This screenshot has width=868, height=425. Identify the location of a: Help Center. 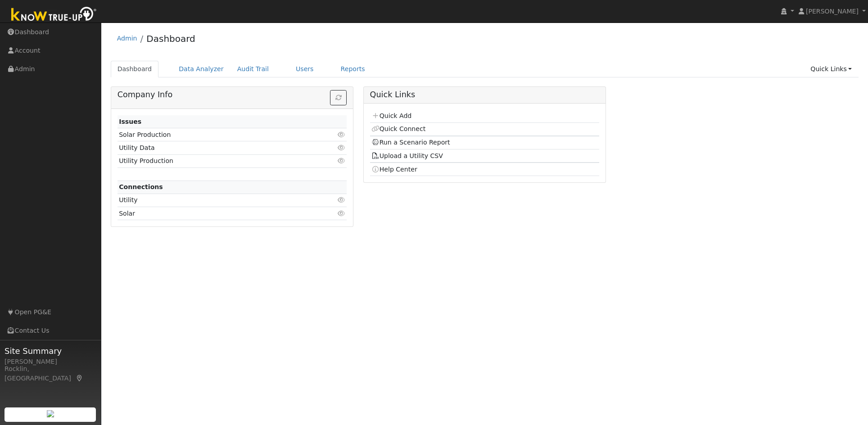
(394, 169).